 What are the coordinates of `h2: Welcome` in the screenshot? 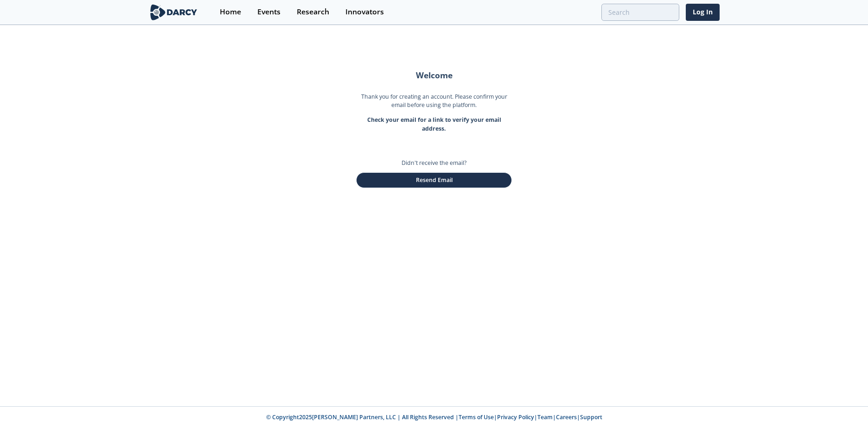 It's located at (434, 75).